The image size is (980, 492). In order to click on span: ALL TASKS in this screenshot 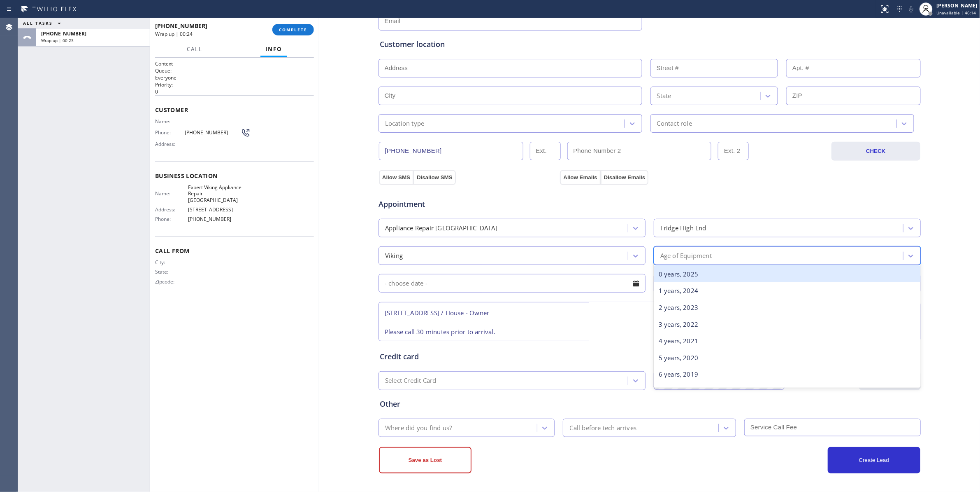, I will do `click(38, 23)`.